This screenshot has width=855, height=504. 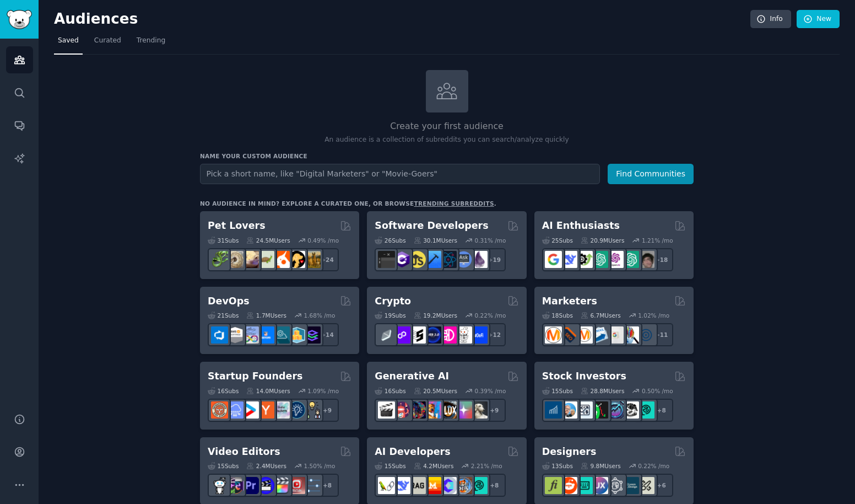 I want to click on p: An audience is a collection of subreddits you can search/analyze quickly, so click(x=447, y=140).